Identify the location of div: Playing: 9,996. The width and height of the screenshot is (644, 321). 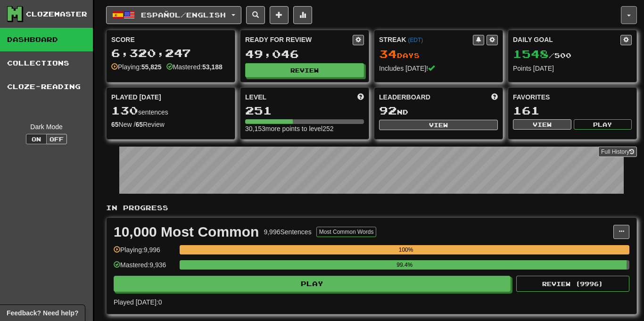
(145, 252).